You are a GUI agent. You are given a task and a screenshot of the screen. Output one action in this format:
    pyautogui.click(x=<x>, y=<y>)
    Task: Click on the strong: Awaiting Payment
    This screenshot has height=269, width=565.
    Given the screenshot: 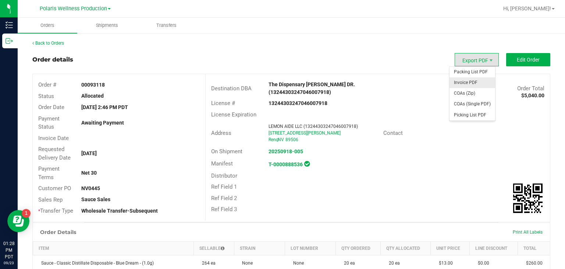 What is the action you would take?
    pyautogui.click(x=103, y=123)
    